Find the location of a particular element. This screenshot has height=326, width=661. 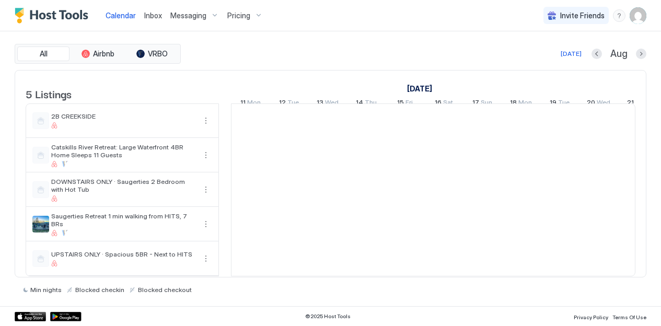

span: Sun is located at coordinates (486, 103).